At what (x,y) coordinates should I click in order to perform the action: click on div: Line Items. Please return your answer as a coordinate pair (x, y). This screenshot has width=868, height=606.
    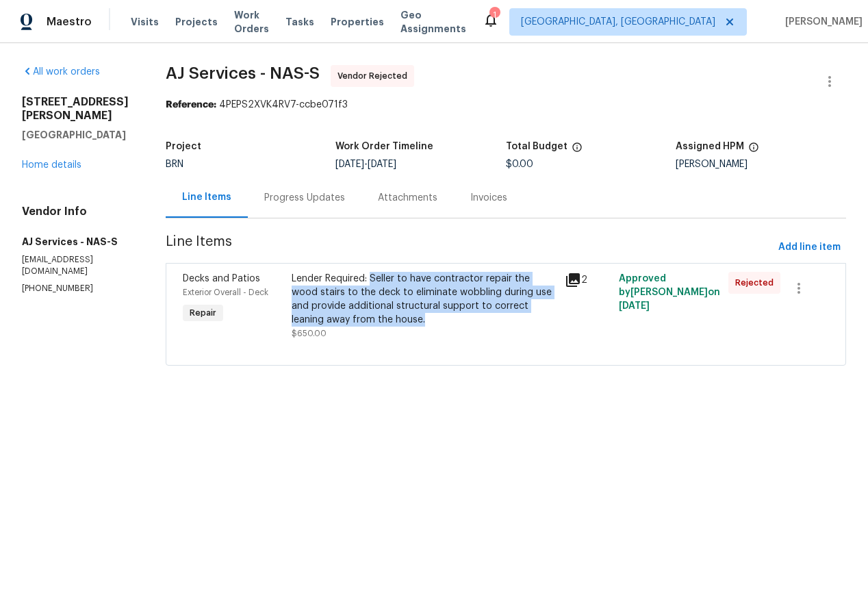
    Looking at the image, I should click on (206, 197).